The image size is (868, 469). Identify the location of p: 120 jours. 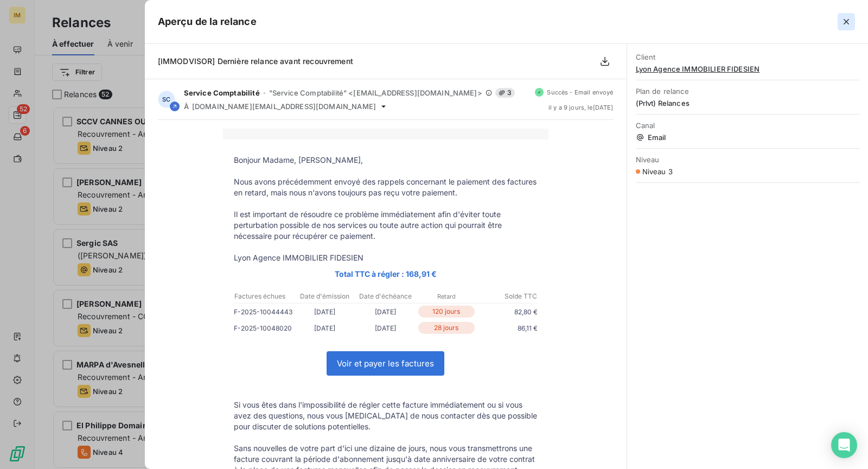
(447, 312).